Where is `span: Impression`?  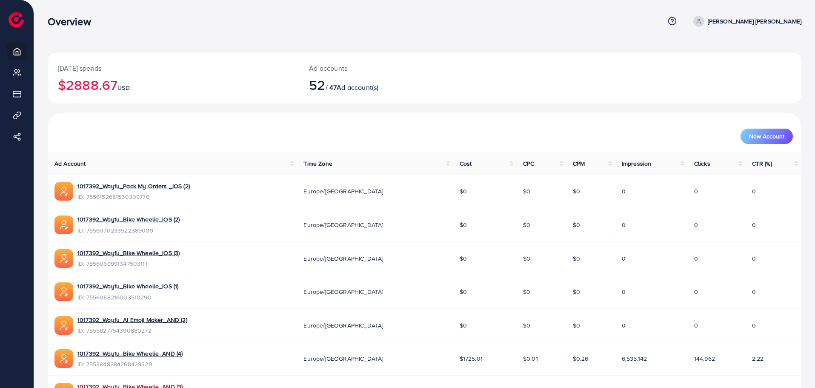 span: Impression is located at coordinates (636, 163).